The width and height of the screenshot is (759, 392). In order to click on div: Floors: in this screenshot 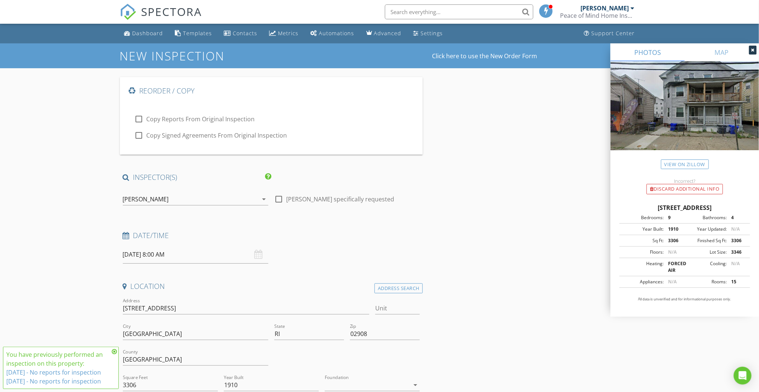, I will do `click(643, 252)`.